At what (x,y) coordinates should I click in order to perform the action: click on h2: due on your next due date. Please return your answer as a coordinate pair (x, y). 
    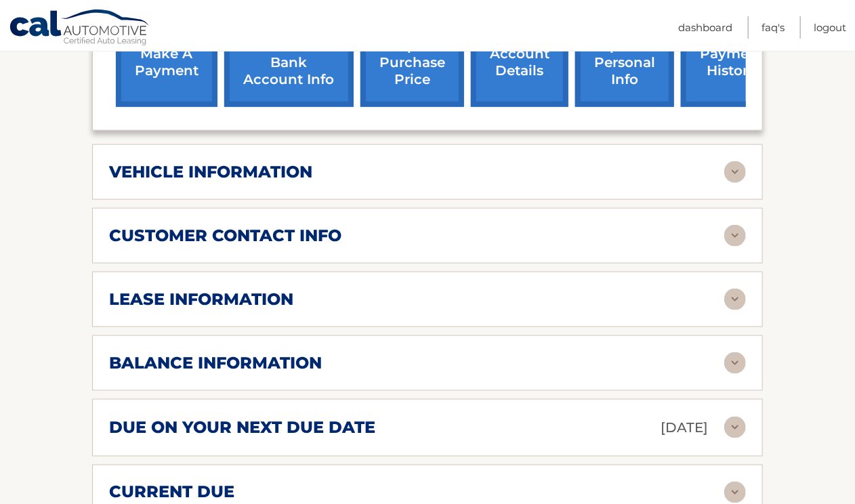
    Looking at the image, I should click on (242, 428).